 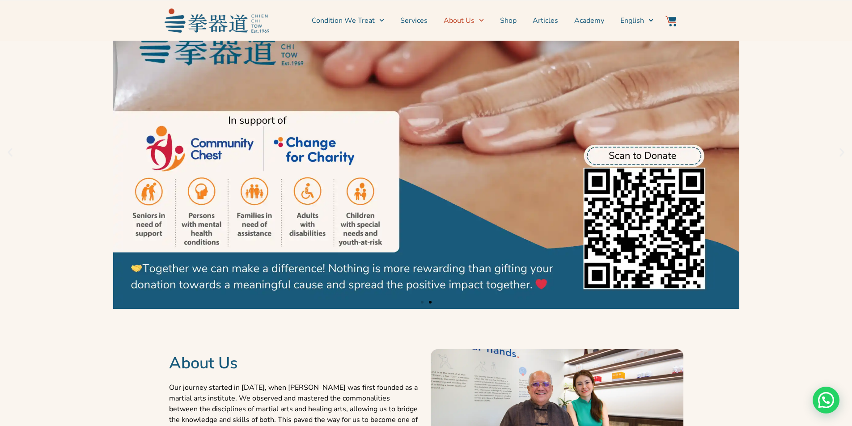 I want to click on a: About Us, so click(x=464, y=21).